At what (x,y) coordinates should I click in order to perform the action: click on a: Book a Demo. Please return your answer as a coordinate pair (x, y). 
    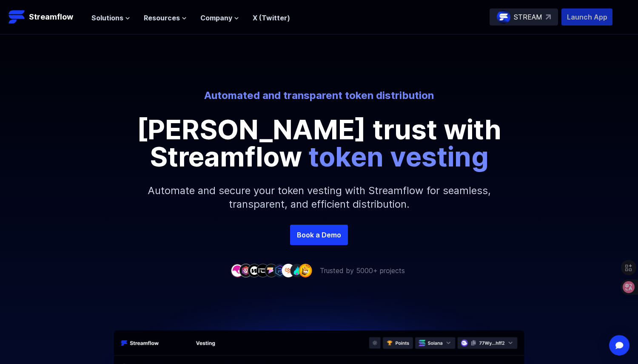
    Looking at the image, I should click on (319, 235).